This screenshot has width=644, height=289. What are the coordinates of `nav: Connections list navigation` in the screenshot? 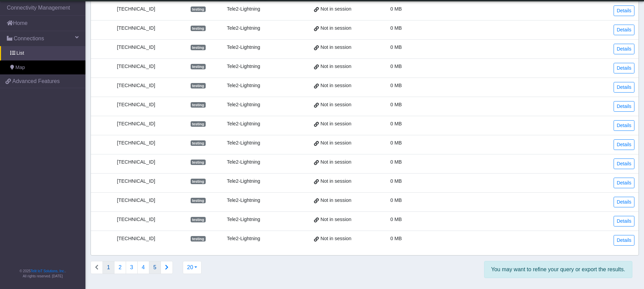 It's located at (132, 268).